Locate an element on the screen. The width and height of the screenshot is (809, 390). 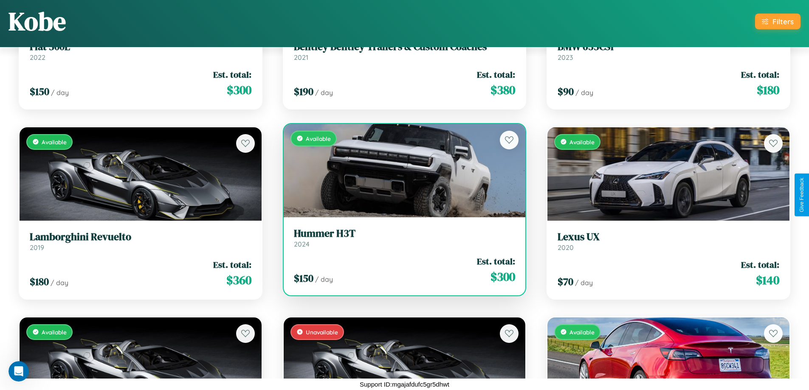
span: 2022 is located at coordinates (37, 57).